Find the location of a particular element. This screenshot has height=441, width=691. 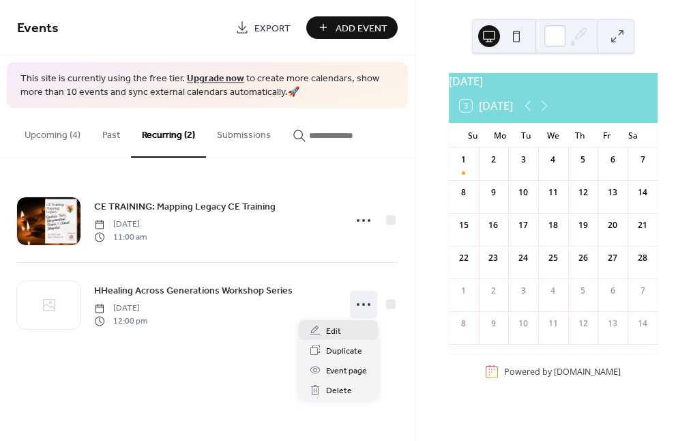

button: Upcoming (4) is located at coordinates (53, 132).